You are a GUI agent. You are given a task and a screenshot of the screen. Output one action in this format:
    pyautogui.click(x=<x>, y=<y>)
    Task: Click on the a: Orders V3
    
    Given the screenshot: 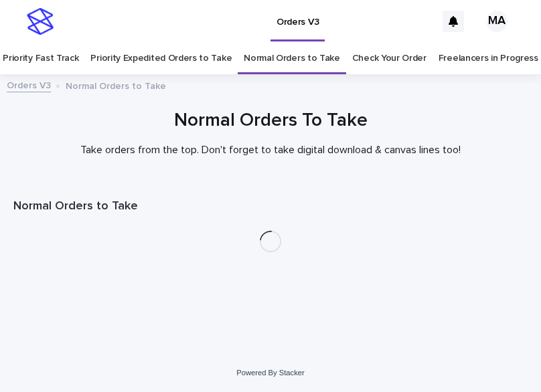 What is the action you would take?
    pyautogui.click(x=29, y=84)
    